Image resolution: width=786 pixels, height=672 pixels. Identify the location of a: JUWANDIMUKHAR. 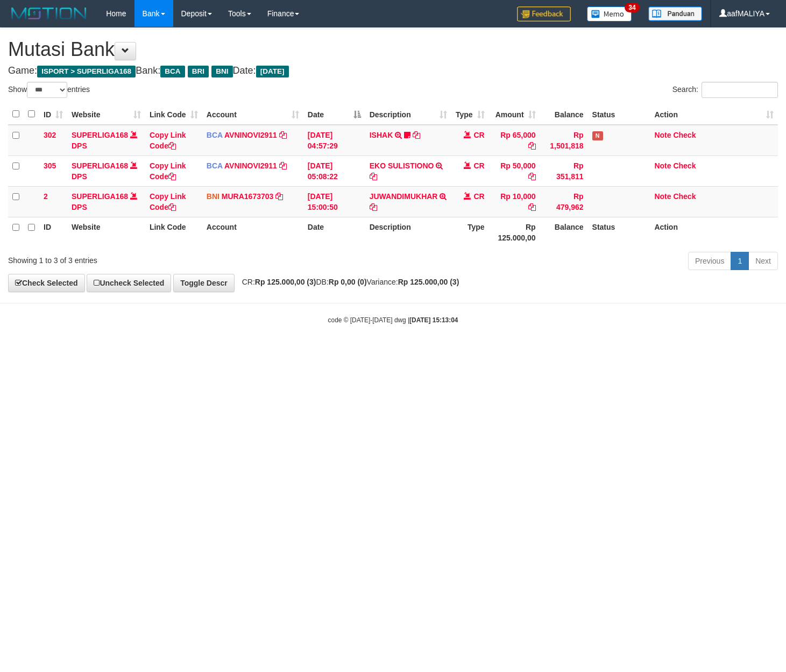
(404, 196).